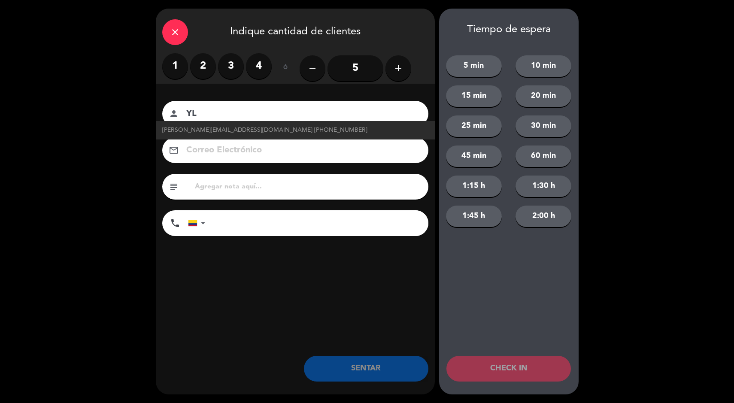 The width and height of the screenshot is (734, 403). I want to click on i: person, so click(174, 114).